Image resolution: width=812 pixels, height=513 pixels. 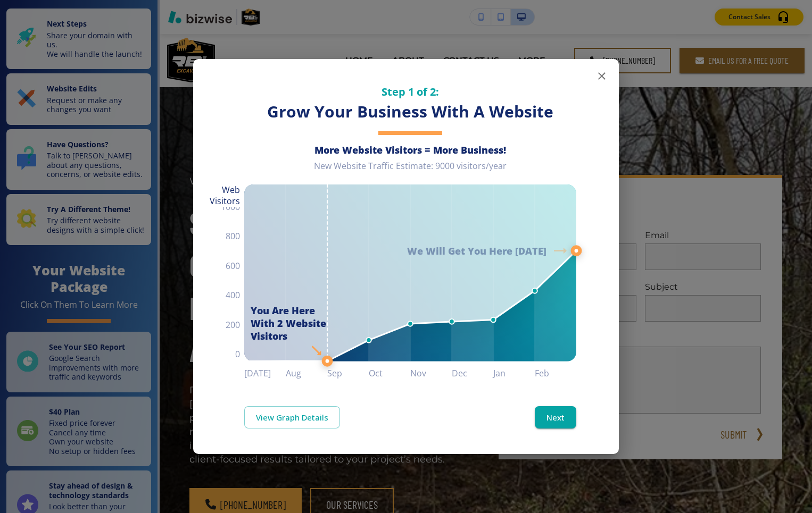 What do you see at coordinates (472, 373) in the screenshot?
I see `h6: Dec` at bounding box center [472, 373].